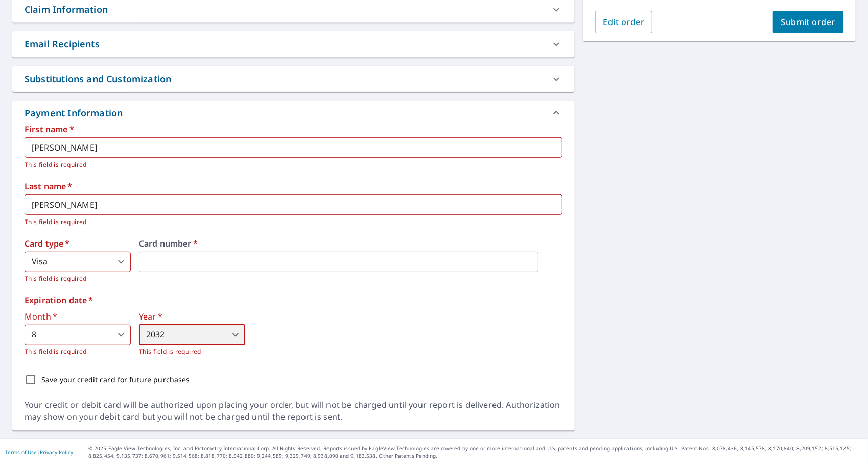 The width and height of the screenshot is (868, 464). What do you see at coordinates (476, 452) in the screenshot?
I see `p: © 2025 Eagle View Technologies, Inc. and Pictometry International Corp. All Rights Reserved. Repo...` at bounding box center [476, 452].